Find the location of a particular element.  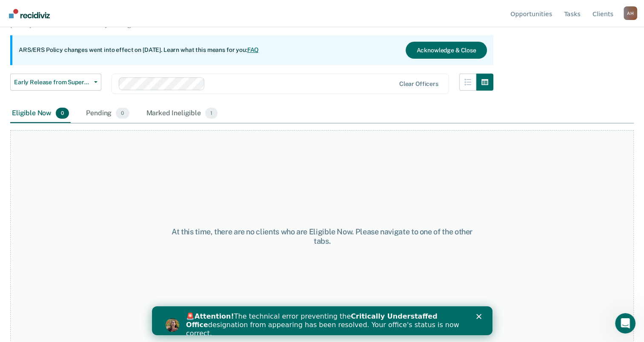

div: Clear officers is located at coordinates (419, 84).